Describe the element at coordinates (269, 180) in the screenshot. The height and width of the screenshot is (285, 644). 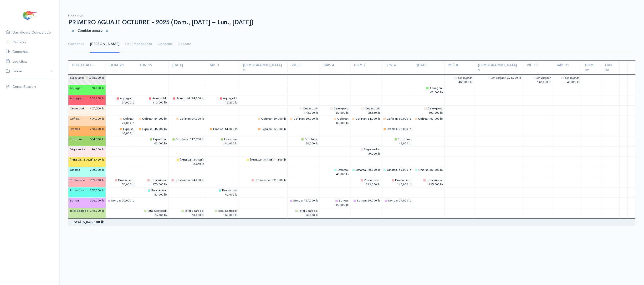
I see `span: : 301,000 lb` at that location.